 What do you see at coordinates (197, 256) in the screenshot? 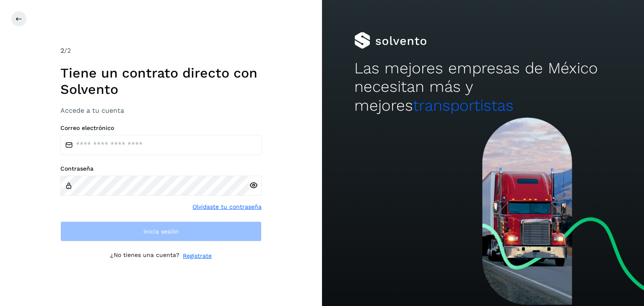
I see `a: Regístrate` at bounding box center [197, 256].